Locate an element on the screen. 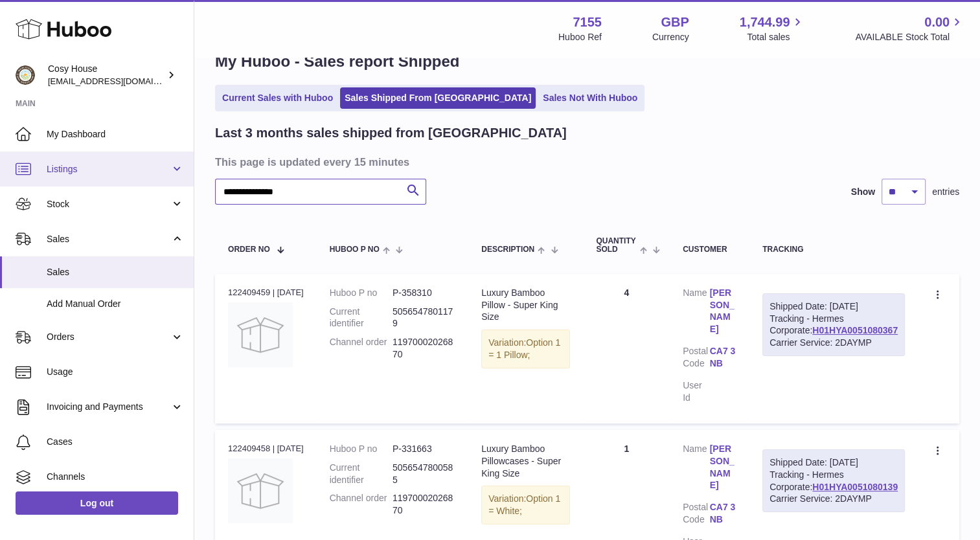  div: Luxury Bamboo Pillow - Super King Size is located at coordinates (525, 305).